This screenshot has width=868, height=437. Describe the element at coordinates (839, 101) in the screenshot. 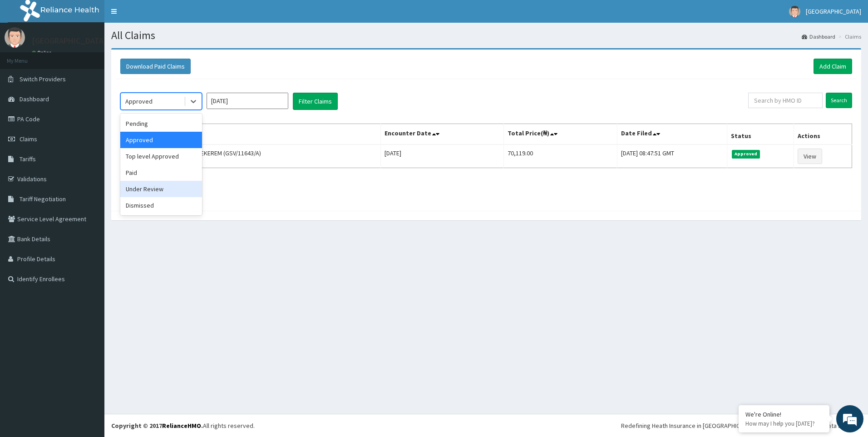

I see `input: Search` at that location.